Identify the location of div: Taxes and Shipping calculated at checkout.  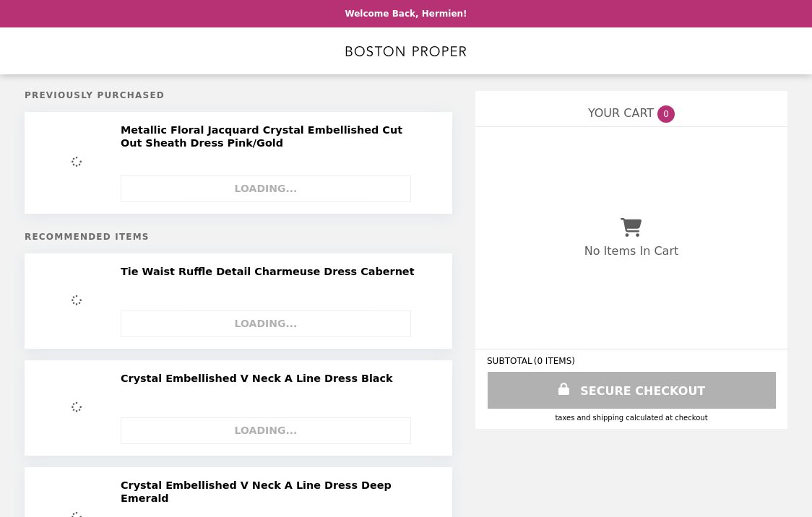
(631, 417).